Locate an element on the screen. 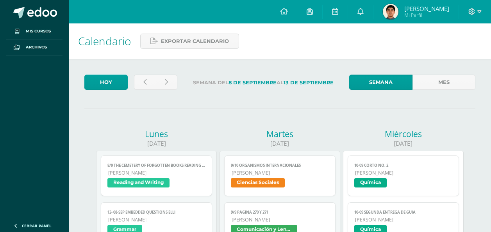  span: Calendario is located at coordinates (104, 41).